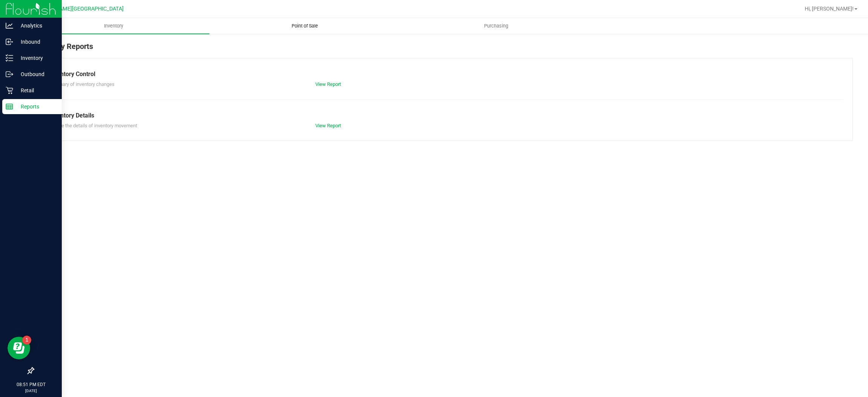 The image size is (868, 397). What do you see at coordinates (9, 42) in the screenshot?
I see `inline-svg: Inbound` at bounding box center [9, 42].